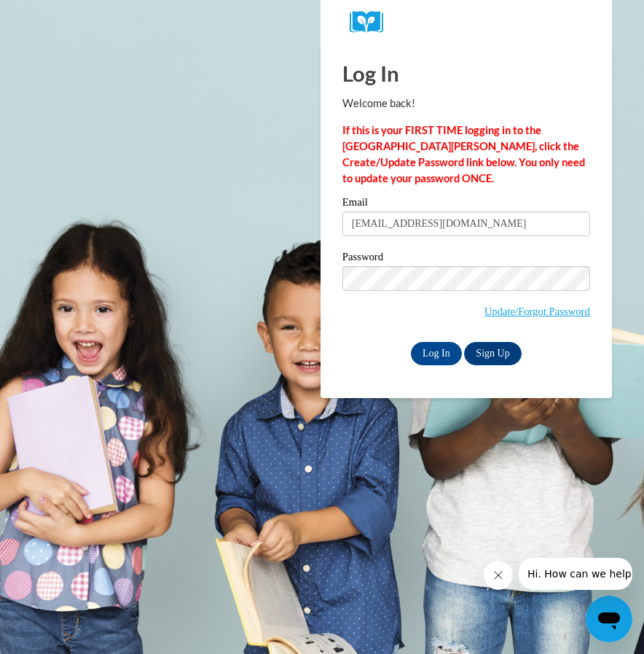 The image size is (644, 654). Describe the element at coordinates (372, 22) in the screenshot. I see `img: Logo brand` at that location.